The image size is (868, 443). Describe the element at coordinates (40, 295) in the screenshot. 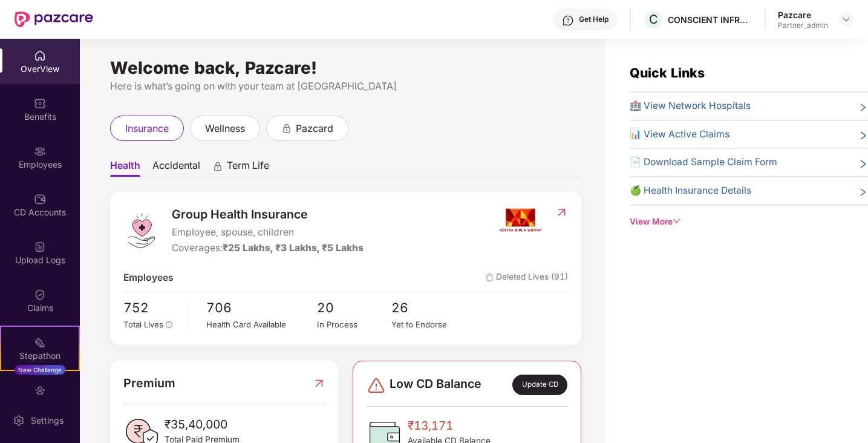

I see `img: svg+xml;base64,PHN2ZyBpZD0iQ2xhaW0iIHhtbG5zPSJodHRwOi8vd3d3LnczLm9yZy8yMDAwL3N2ZyIgd2lkdGg9IjIwIi...` at that location.